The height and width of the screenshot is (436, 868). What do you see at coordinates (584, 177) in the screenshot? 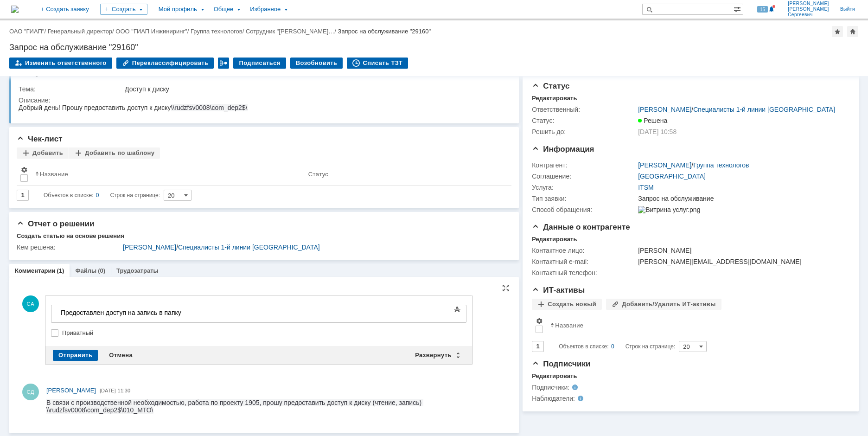
I see `div: Соглашение:` at bounding box center [584, 177].